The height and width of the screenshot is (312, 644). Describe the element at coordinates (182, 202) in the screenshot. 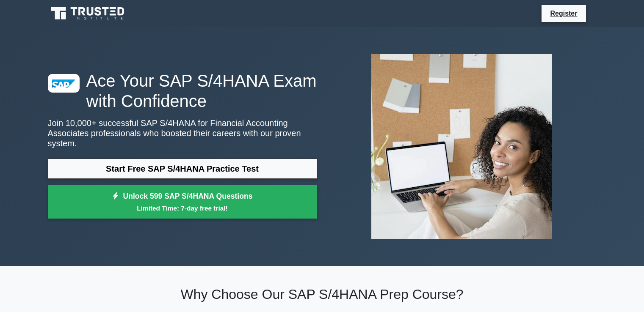

I see `a: Unlock 599 SAP S/4HANA QuestionsLimited Time: 7-day free trial!` at that location.